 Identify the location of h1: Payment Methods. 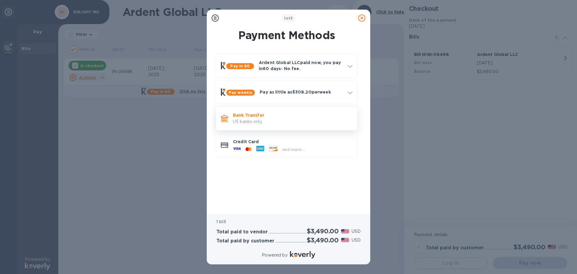
(287, 35).